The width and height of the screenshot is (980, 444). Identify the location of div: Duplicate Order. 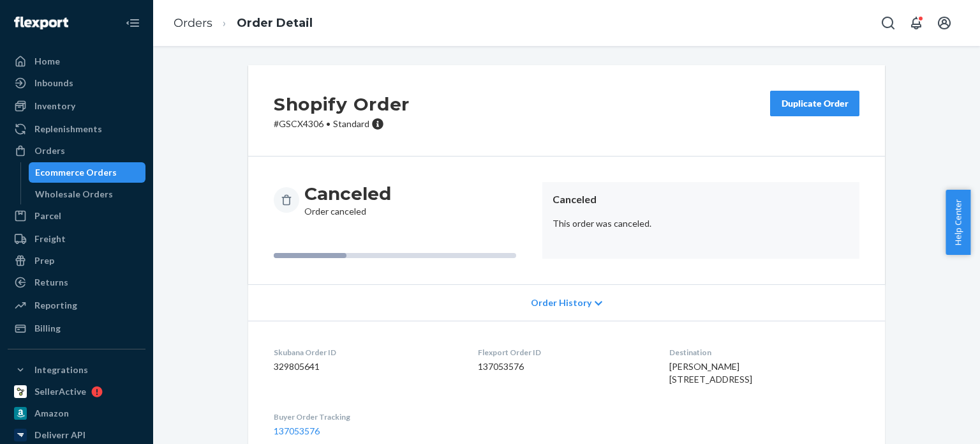
(814, 104).